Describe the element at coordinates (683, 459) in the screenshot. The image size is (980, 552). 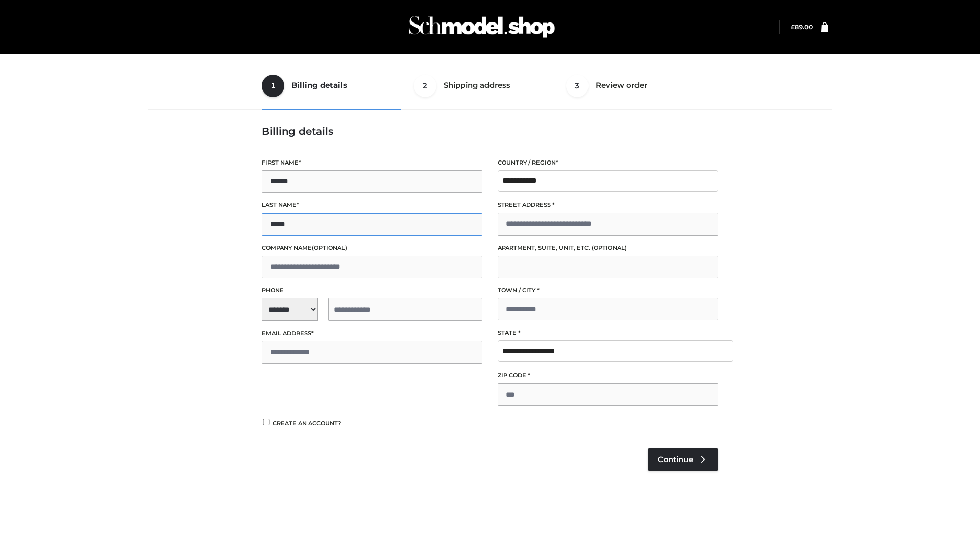
I see `a: Continue` at that location.